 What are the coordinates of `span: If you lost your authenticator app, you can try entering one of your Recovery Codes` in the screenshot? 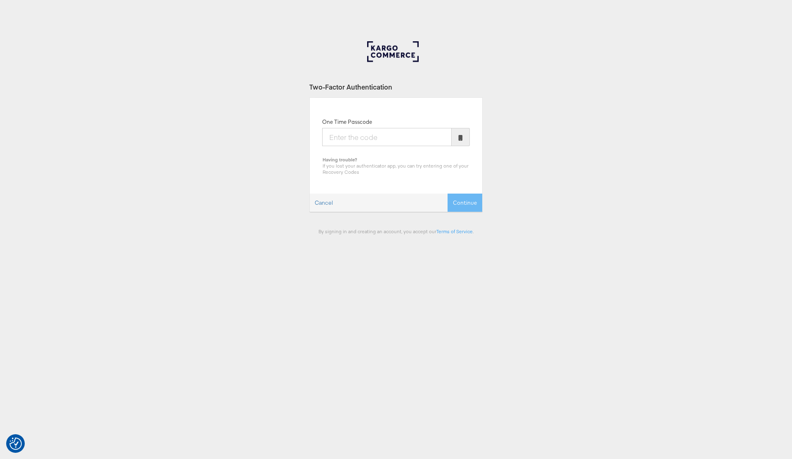 It's located at (396, 169).